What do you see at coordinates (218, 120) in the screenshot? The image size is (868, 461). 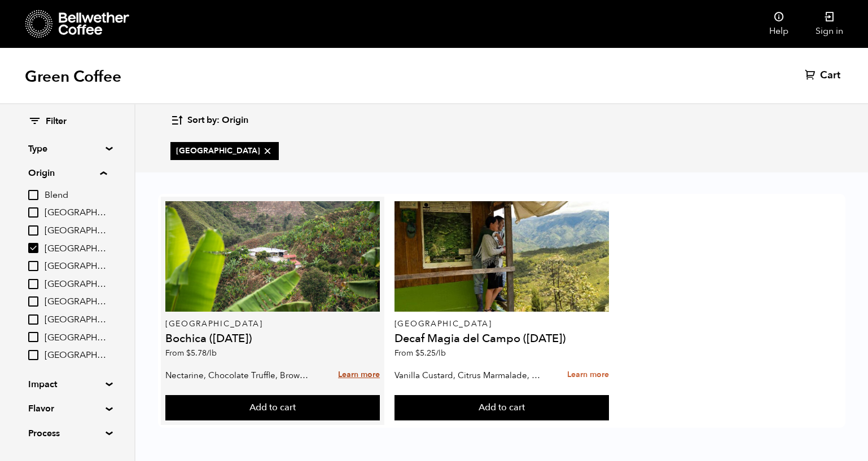 I see `span: Sort by: Origin` at bounding box center [218, 120].